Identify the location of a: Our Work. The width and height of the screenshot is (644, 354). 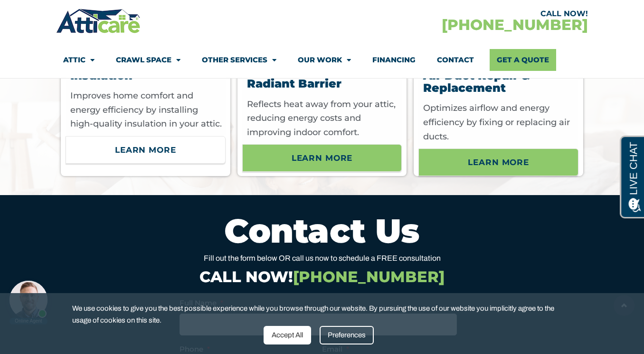
(324, 60).